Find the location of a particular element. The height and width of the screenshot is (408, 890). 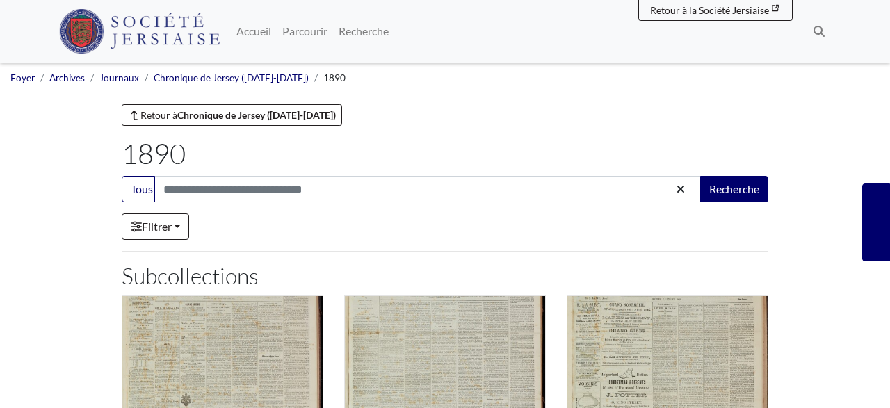

h1: 1890 is located at coordinates (445, 154).